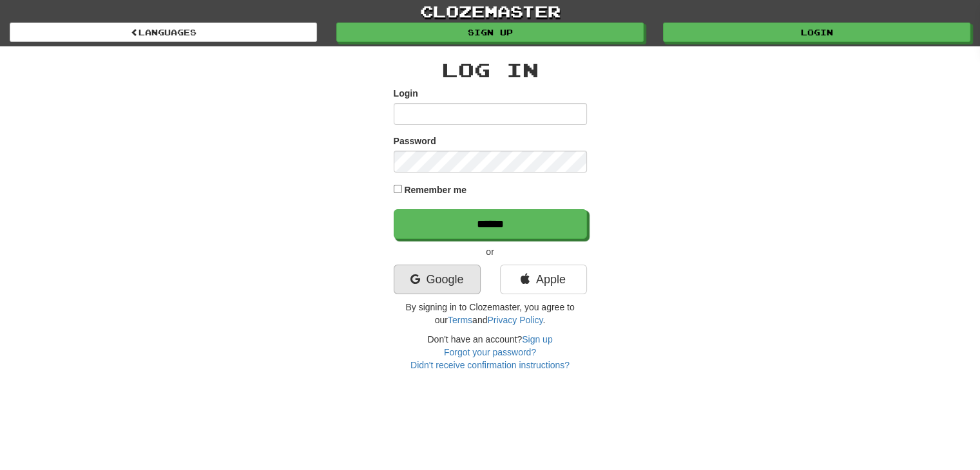 Image resolution: width=980 pixels, height=470 pixels. Describe the element at coordinates (489, 352) in the screenshot. I see `a: Forgot your password?` at that location.